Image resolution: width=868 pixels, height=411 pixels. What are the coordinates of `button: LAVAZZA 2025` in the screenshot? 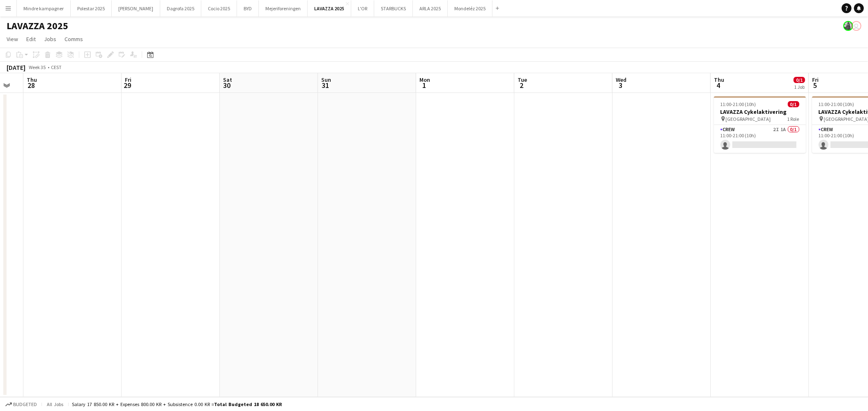 It's located at (329, 8).